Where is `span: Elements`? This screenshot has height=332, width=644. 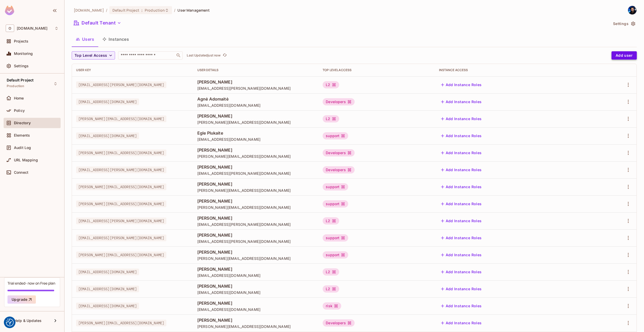
span: Elements is located at coordinates (22, 135).